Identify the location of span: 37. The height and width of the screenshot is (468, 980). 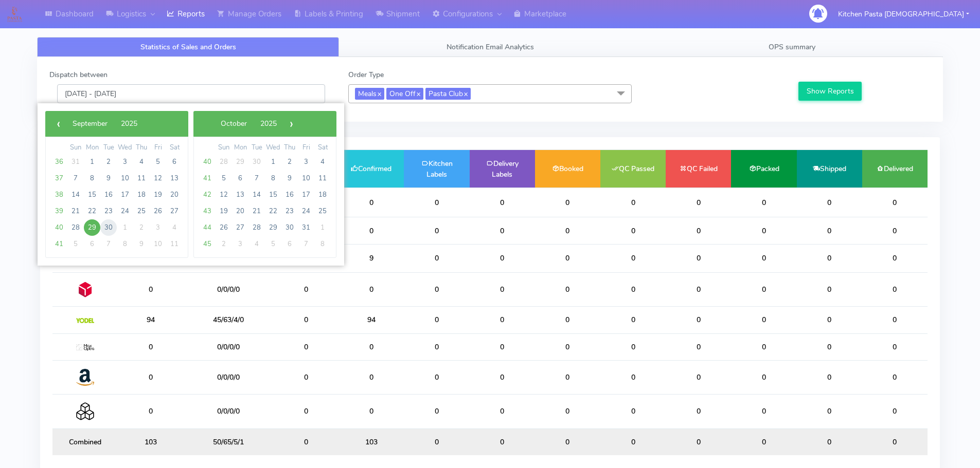
(59, 179).